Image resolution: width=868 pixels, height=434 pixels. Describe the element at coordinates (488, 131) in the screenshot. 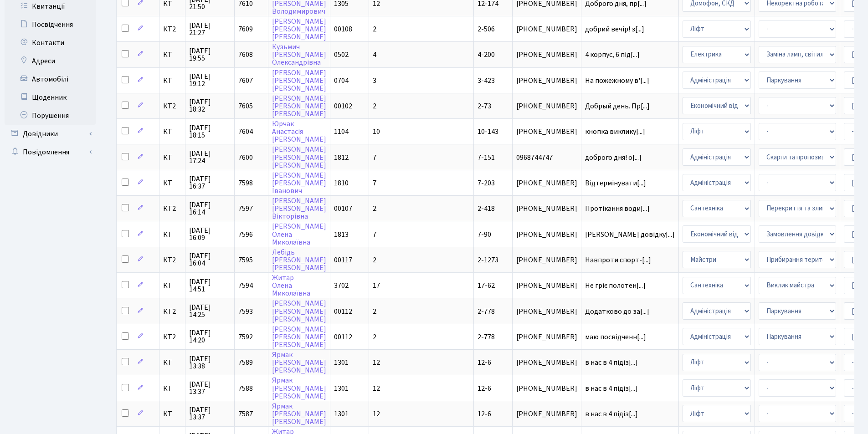

I see `span: 10-143` at that location.